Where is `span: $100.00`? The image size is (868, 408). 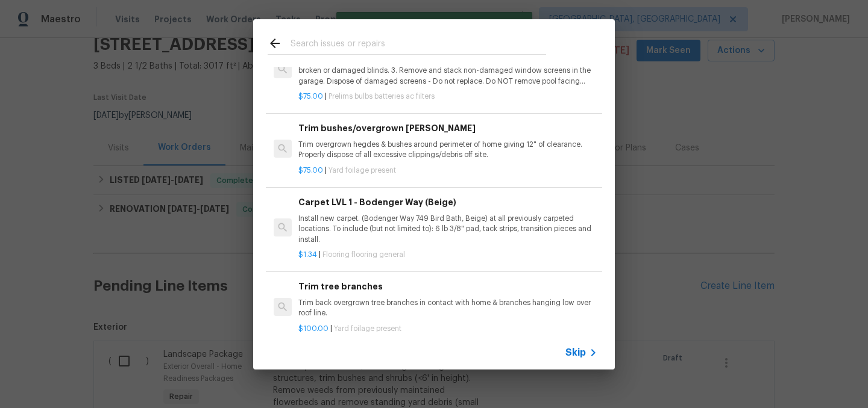 span: $100.00 is located at coordinates (314, 328).